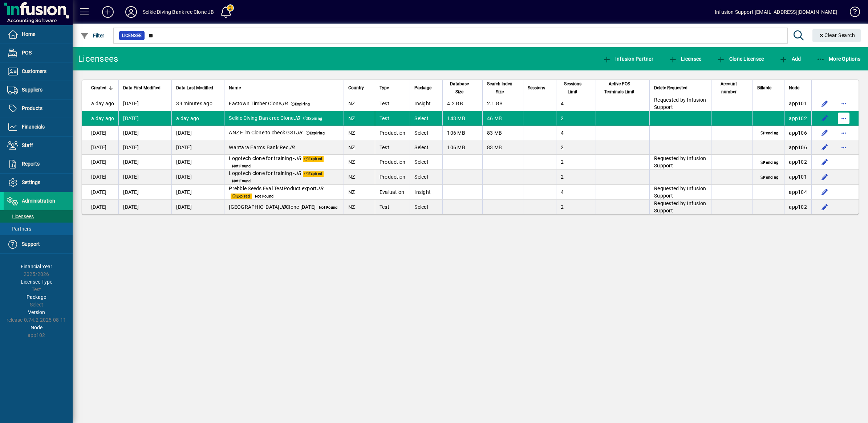  What do you see at coordinates (19, 229) in the screenshot?
I see `span: Partners` at bounding box center [19, 229].